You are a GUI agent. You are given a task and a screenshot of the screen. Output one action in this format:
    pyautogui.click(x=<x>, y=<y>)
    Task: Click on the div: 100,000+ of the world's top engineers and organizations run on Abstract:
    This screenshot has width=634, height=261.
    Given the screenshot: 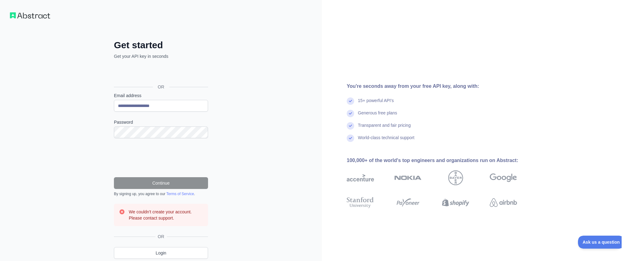 What is the action you would take?
    pyautogui.click(x=442, y=161)
    